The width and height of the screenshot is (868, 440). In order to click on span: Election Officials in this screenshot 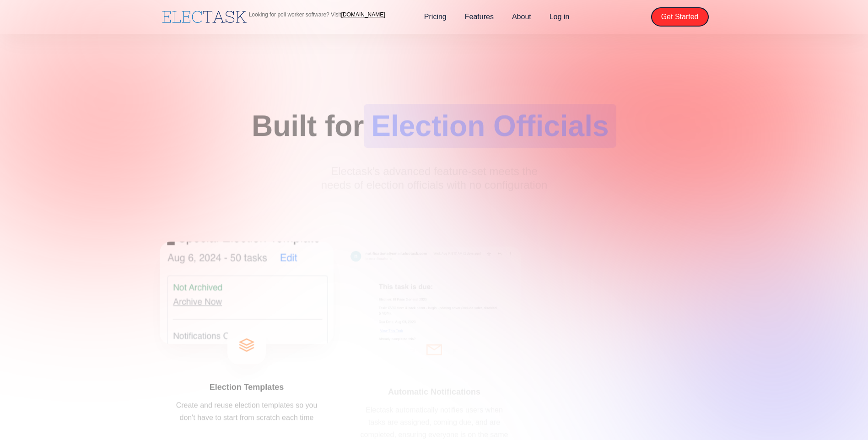, I will do `click(490, 126)`.